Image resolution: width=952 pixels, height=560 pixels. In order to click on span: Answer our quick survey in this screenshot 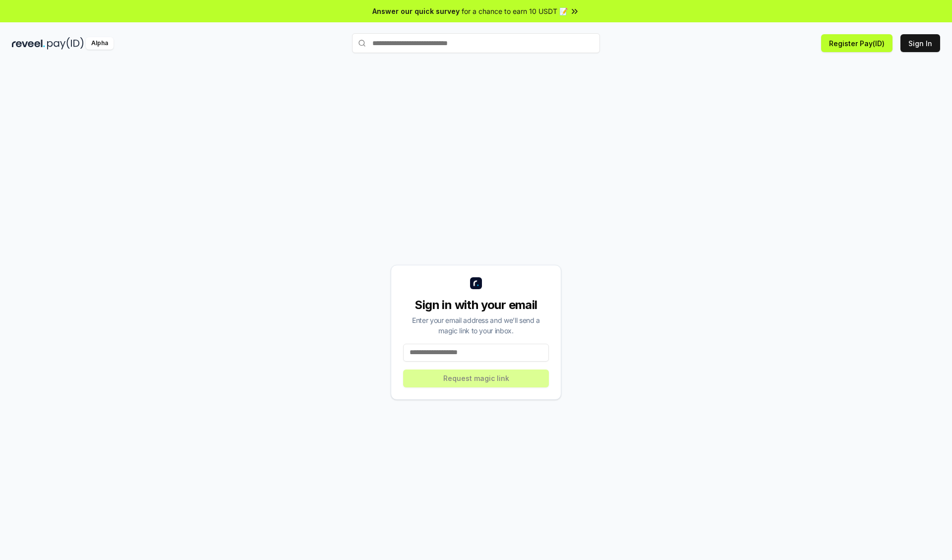, I will do `click(416, 11)`.